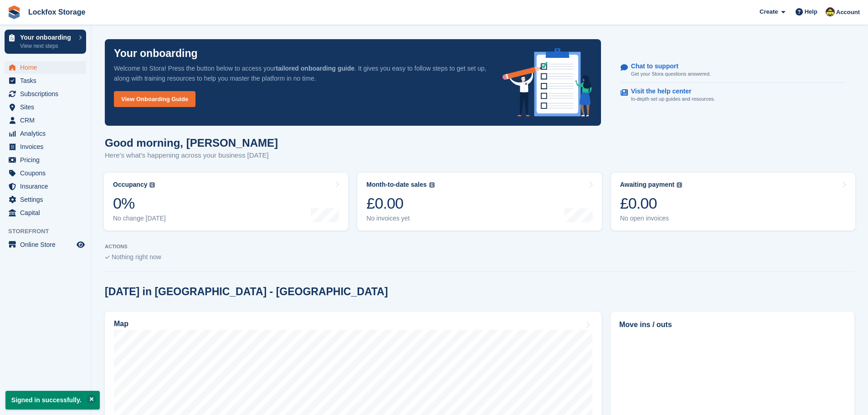 This screenshot has width=868, height=415. Describe the element at coordinates (52, 400) in the screenshot. I see `p: Signed in successfully.` at that location.